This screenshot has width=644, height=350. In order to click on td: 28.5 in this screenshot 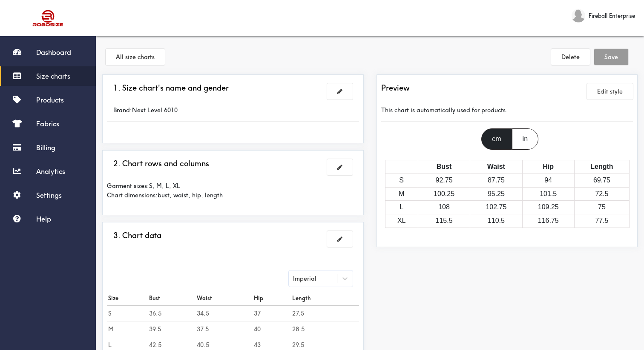, I will do `click(325, 329)`.